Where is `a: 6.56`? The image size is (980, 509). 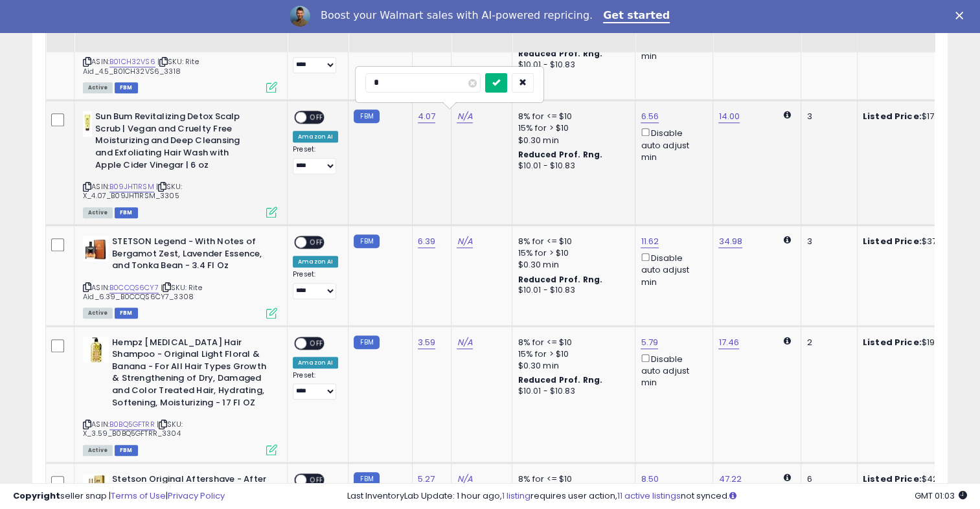
a: 6.56 is located at coordinates (650, 116).